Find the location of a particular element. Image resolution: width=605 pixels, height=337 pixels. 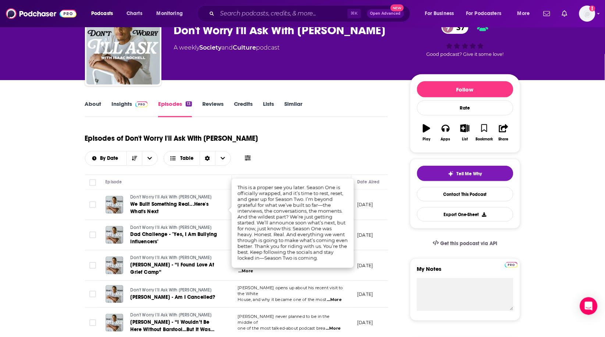

img: Don't Worry I'll Ask With Isaac Rochell is located at coordinates (123, 48).